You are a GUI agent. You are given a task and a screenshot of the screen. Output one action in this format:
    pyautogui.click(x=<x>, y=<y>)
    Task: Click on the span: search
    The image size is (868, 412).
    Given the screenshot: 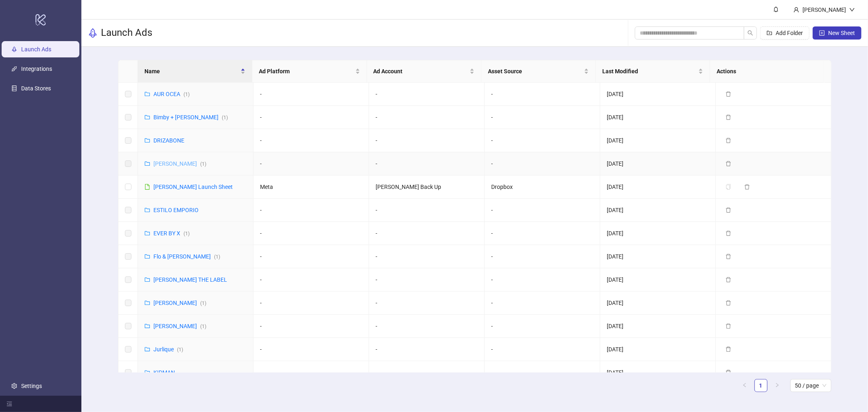 What is the action you would take?
    pyautogui.click(x=750, y=33)
    